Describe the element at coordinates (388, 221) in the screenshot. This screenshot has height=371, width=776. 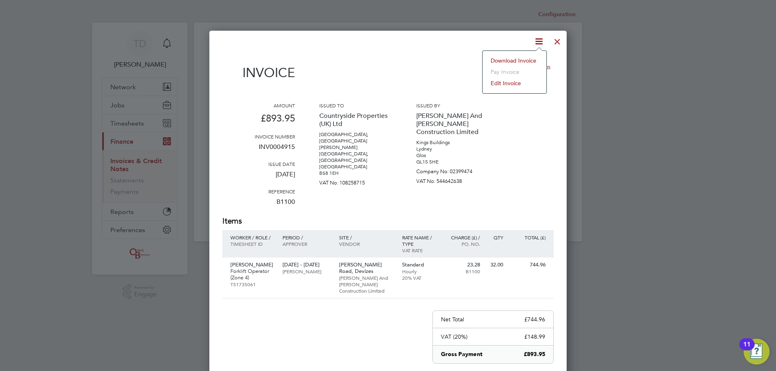
I see `h2: Items` at that location.